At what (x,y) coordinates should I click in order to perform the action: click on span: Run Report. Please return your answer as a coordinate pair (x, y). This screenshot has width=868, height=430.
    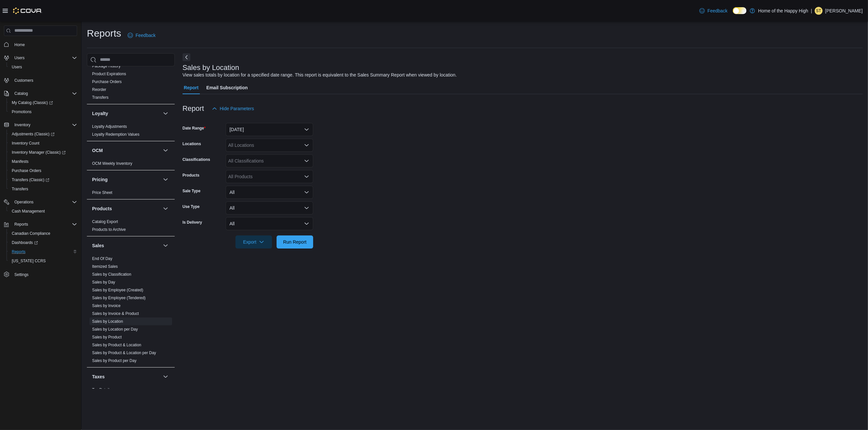
    Looking at the image, I should click on (295, 241).